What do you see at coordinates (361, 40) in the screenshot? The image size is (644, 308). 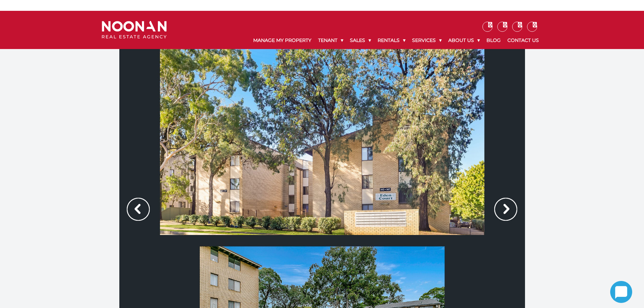 I see `a: Sales` at bounding box center [361, 40].